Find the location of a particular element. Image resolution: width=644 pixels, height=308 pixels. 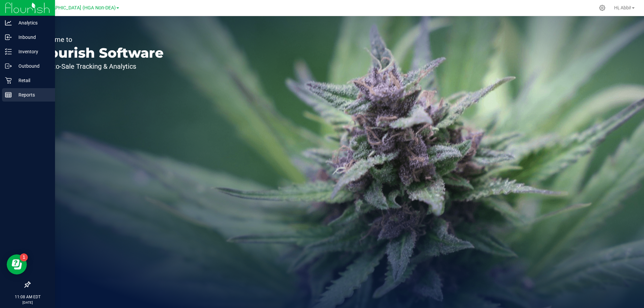

p: Outbound is located at coordinates (32, 66).